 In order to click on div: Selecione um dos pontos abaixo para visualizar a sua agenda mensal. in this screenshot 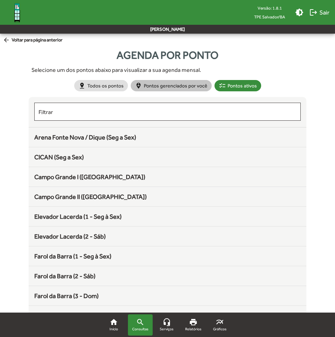, I will do `click(168, 70)`.